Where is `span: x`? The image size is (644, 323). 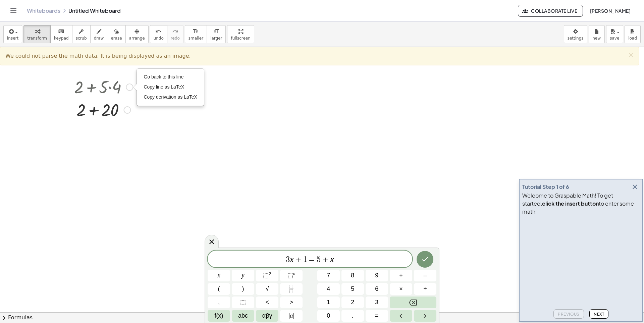 span: x is located at coordinates (219, 275).